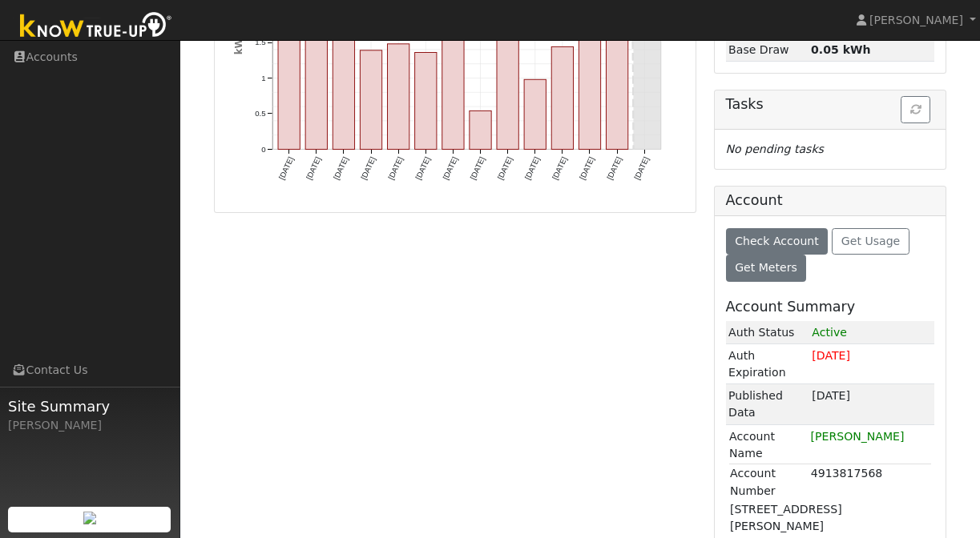 The image size is (980, 538). Describe the element at coordinates (767, 333) in the screenshot. I see `td: Auth Status` at that location.